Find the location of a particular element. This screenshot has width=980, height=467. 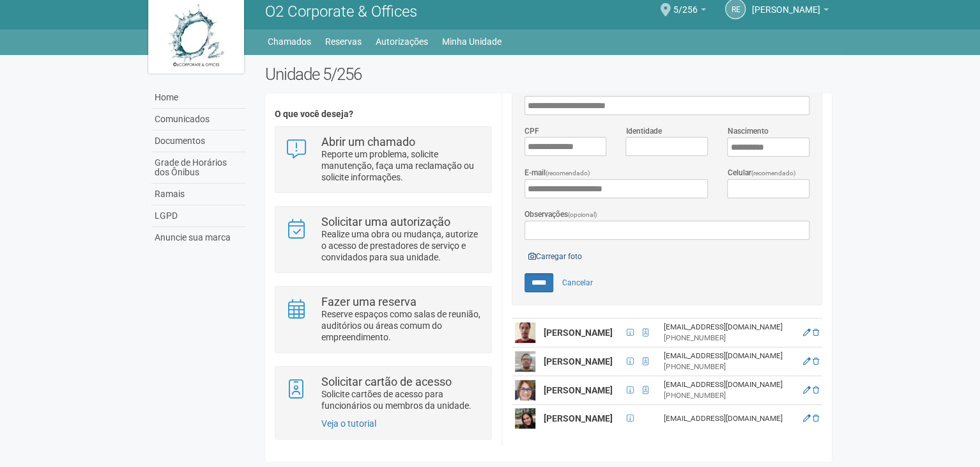

label: E-mail is located at coordinates (557, 173).